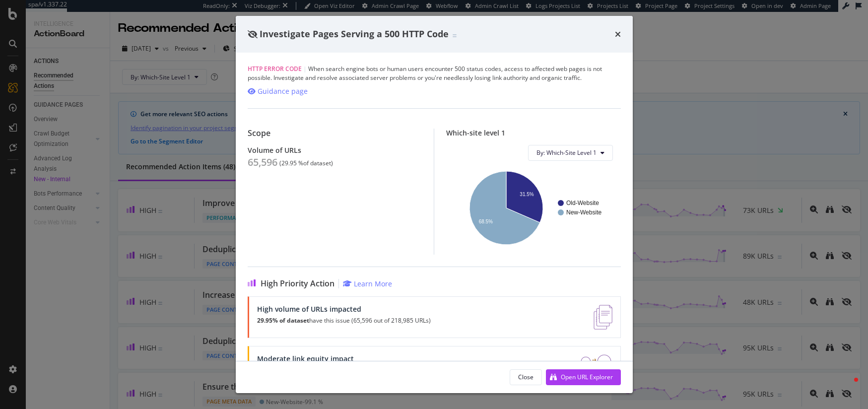 Image resolution: width=868 pixels, height=409 pixels. I want to click on div: Open URL Explorer, so click(587, 377).